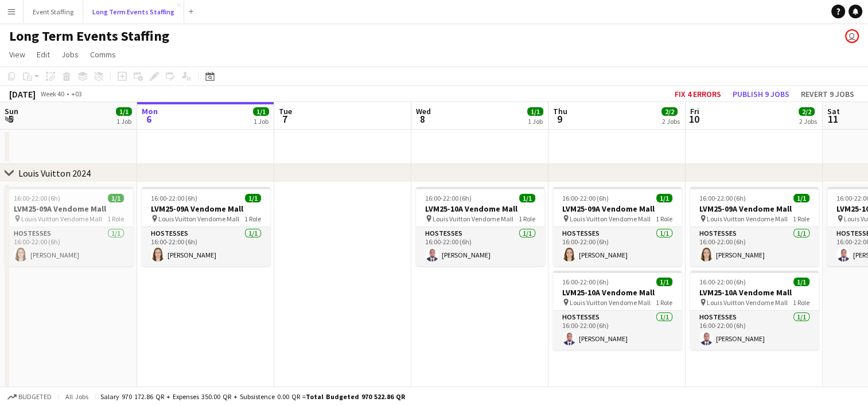 This screenshot has width=868, height=406. I want to click on span: Week 40, so click(52, 93).